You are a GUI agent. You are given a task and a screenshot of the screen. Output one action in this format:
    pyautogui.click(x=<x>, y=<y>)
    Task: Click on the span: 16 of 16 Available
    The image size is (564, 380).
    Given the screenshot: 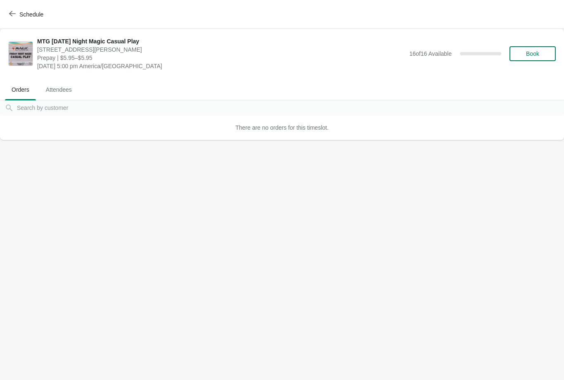 What is the action you would take?
    pyautogui.click(x=430, y=54)
    